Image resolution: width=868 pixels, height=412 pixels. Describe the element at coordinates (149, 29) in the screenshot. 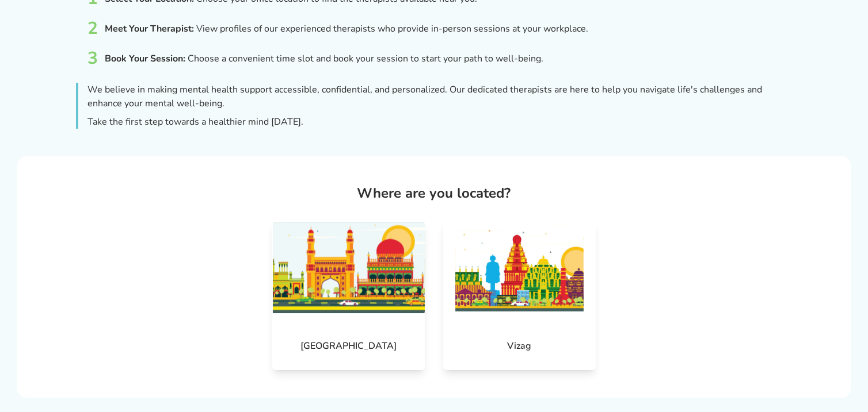

I see `p: Meet Your Therapist:` at that location.